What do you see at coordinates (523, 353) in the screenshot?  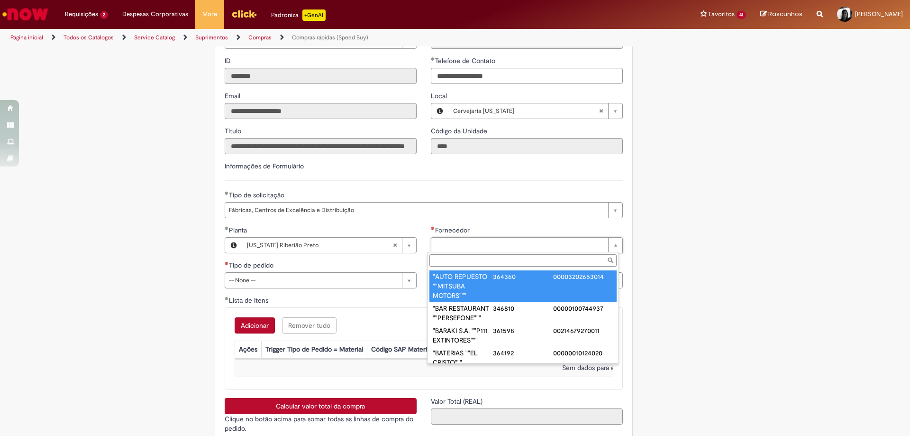 I see `div: 364192` at bounding box center [523, 353].